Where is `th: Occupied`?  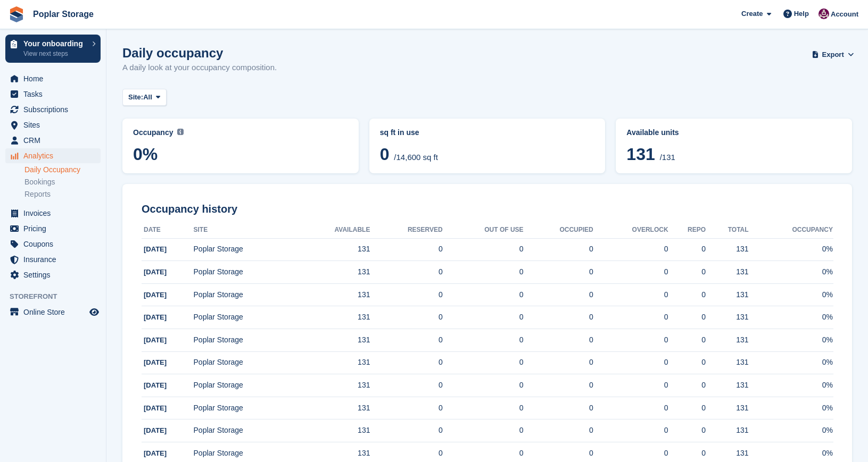
th: Occupied is located at coordinates (558, 231).